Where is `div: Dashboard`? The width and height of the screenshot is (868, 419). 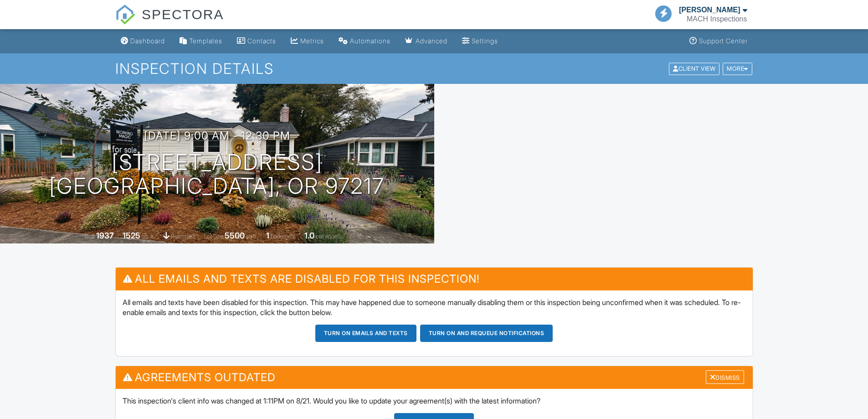
div: Dashboard is located at coordinates (148, 40).